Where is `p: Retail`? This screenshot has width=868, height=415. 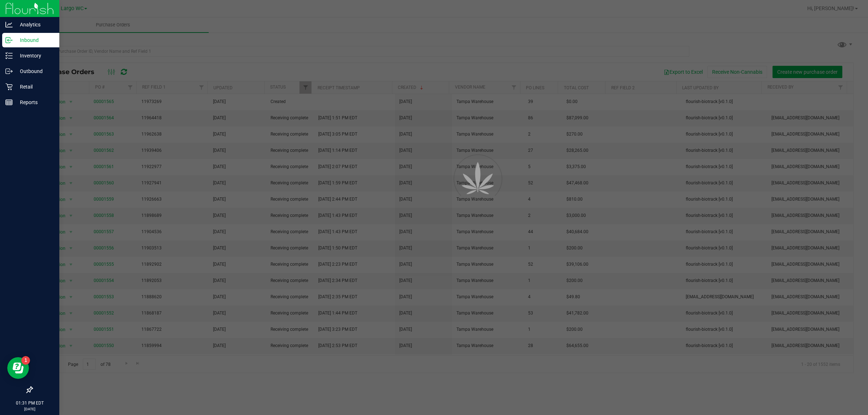 p: Retail is located at coordinates (34, 87).